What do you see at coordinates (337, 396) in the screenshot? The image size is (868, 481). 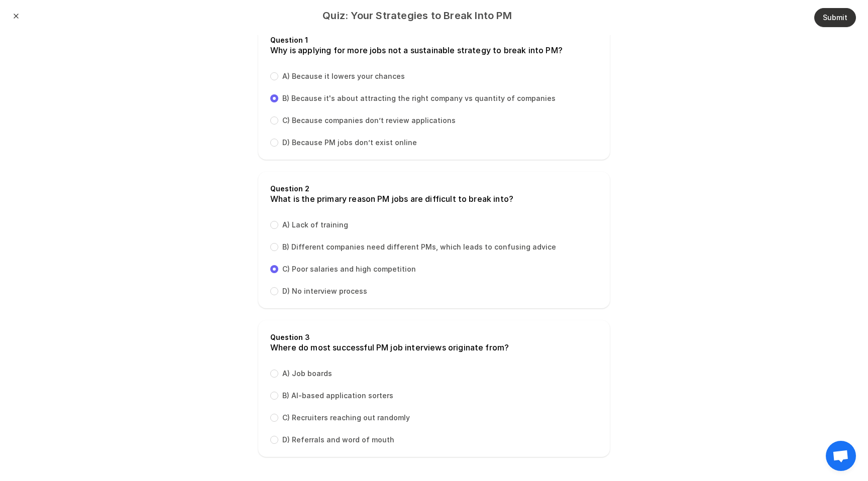 I see `label: B) AI-based application sorters` at bounding box center [337, 396].